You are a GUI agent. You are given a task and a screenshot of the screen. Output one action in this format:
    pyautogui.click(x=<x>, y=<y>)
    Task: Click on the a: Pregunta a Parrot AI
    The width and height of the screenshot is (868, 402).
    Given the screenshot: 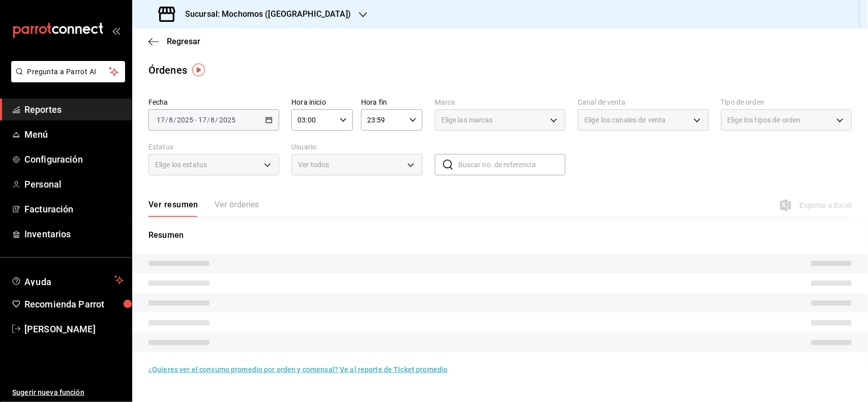 What is the action you would take?
    pyautogui.click(x=66, y=79)
    